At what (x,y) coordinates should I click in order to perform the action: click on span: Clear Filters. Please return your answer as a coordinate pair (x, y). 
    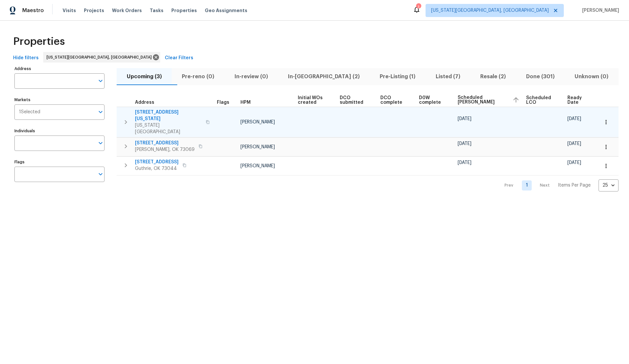
    Looking at the image, I should click on (179, 58).